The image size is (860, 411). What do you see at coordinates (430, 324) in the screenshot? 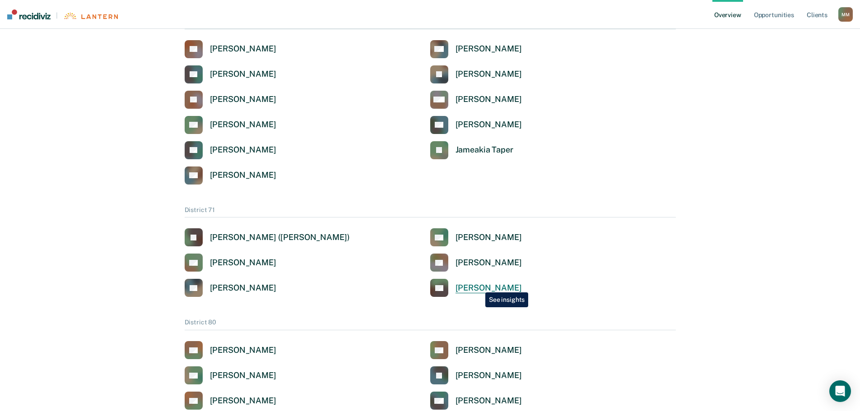
I see `div: District 80` at bounding box center [430, 324].